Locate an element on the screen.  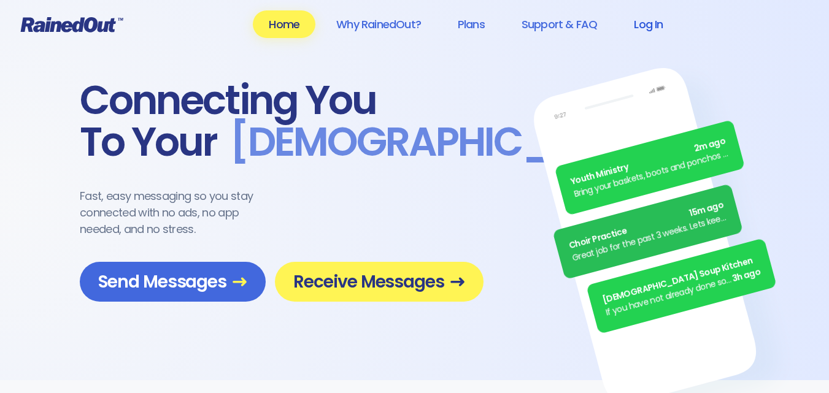
span: 2m ago is located at coordinates (709, 145).